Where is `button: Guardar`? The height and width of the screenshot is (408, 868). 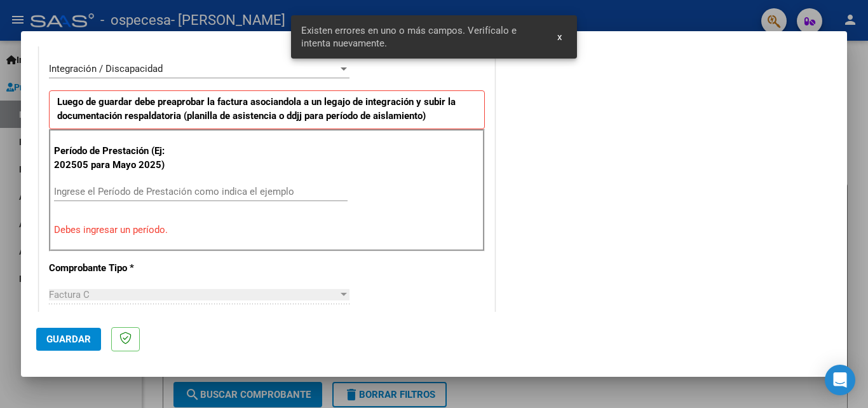
button: Guardar is located at coordinates (68, 339).